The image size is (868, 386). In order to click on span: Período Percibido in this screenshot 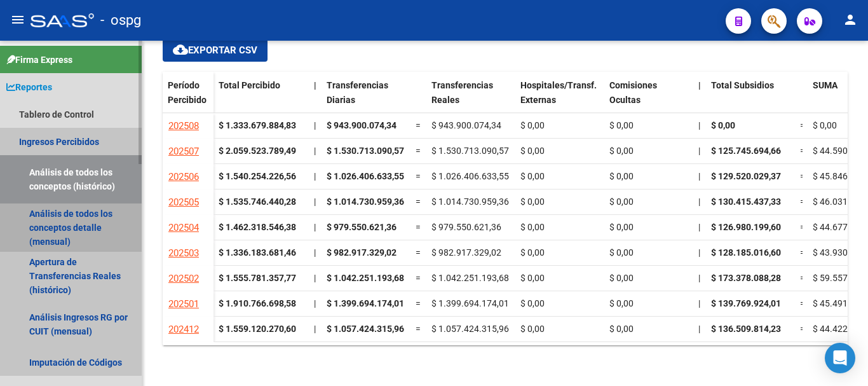, I will do `click(187, 92)`.